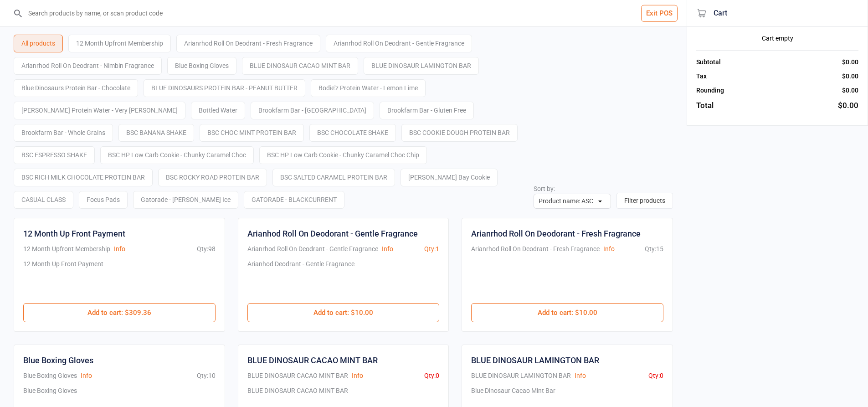 The image size is (868, 407). What do you see at coordinates (659, 13) in the screenshot?
I see `button: Exit POS` at bounding box center [659, 13].